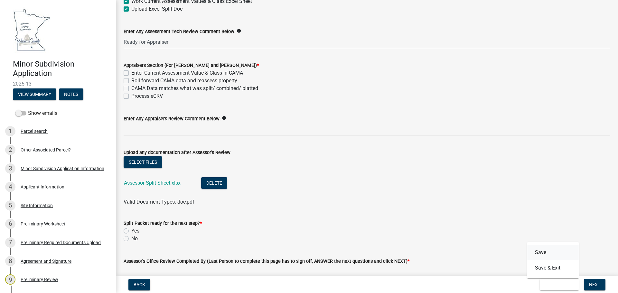 This screenshot has width=618, height=293. I want to click on button: Save, so click(553, 253).